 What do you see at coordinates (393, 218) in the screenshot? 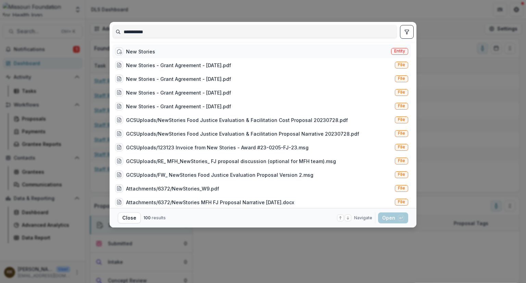
I see `button: Open` at bounding box center [393, 218].